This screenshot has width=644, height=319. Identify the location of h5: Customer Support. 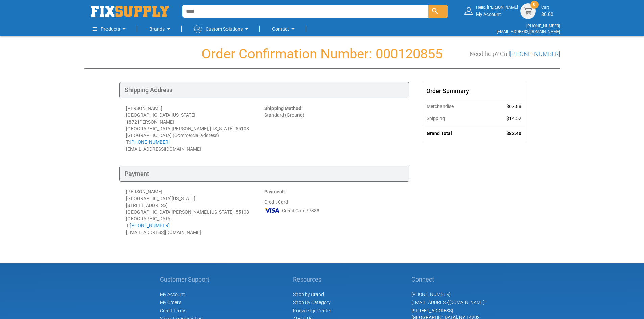
(186, 280).